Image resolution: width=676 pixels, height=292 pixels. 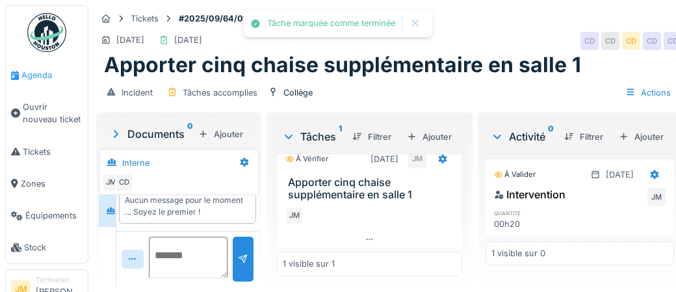 What do you see at coordinates (515, 174) in the screenshot?
I see `div: À valider` at bounding box center [515, 174].